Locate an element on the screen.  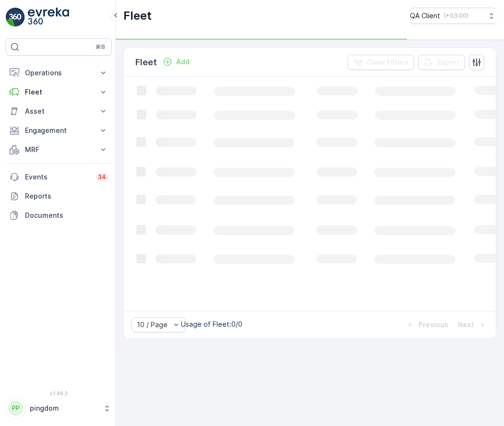
span: v 1.49.3 is located at coordinates (58, 394).